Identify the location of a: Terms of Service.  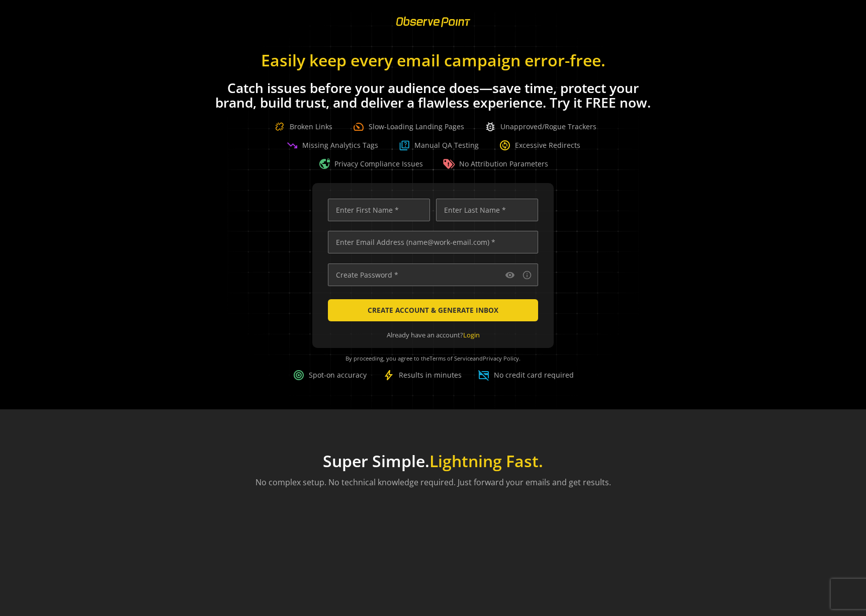
(451, 358).